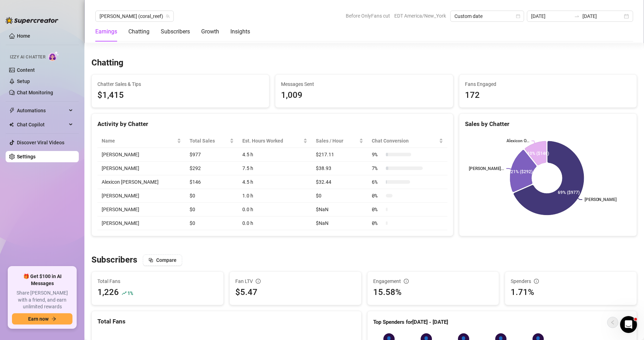  What do you see at coordinates (35, 93) in the screenshot?
I see `a: Chat Monitoring` at bounding box center [35, 93].